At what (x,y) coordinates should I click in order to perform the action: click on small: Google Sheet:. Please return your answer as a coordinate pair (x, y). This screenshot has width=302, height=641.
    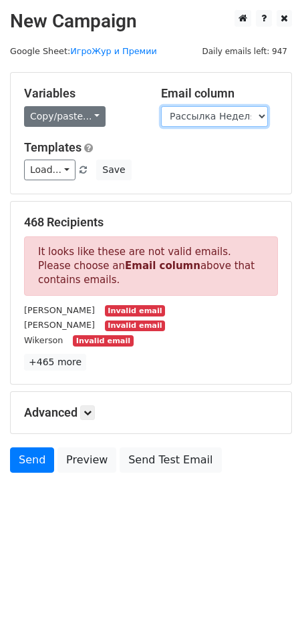
    Looking at the image, I should click on (83, 51).